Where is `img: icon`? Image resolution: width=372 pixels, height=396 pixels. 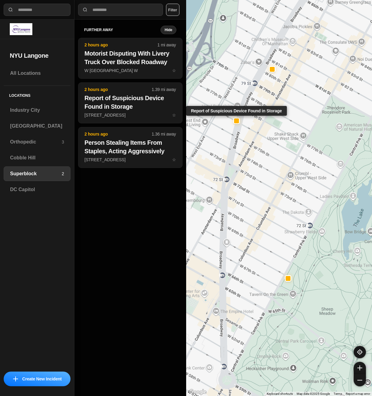
img: icon is located at coordinates (16, 379).